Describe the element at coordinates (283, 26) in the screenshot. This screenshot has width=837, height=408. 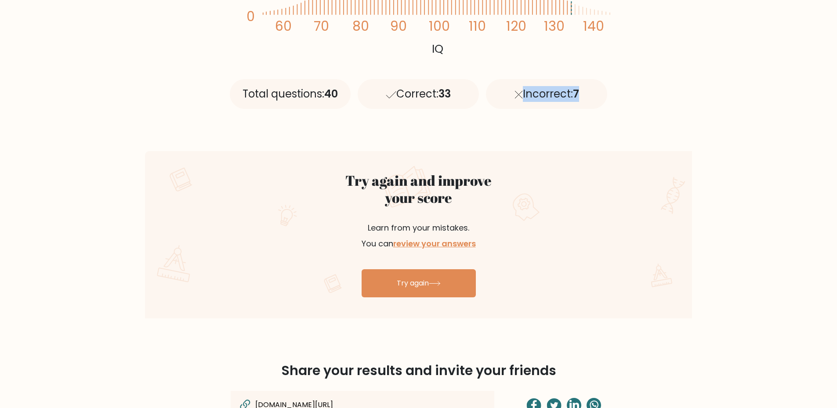
I see `tspan: 60` at that location.